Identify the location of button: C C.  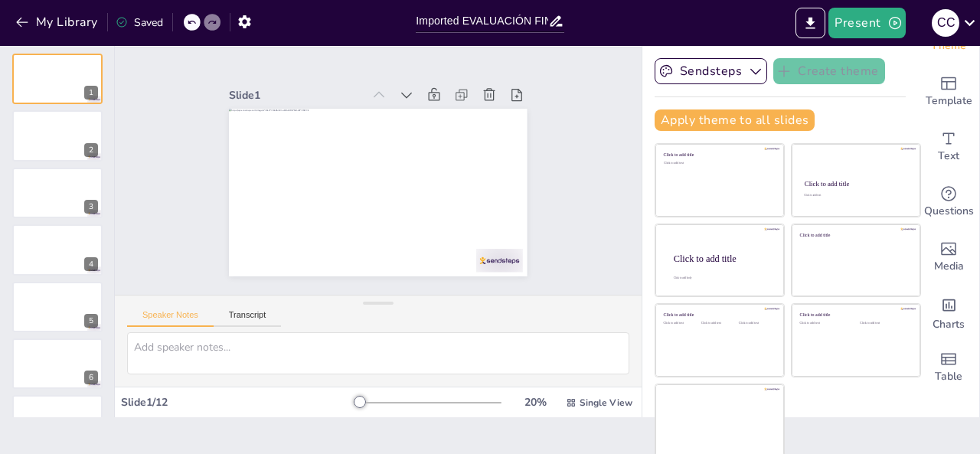
(946, 23).